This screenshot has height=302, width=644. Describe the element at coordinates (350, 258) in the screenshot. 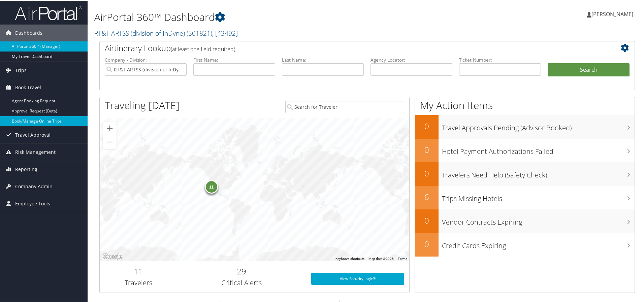

I see `button: Keyboard shortcuts` at that location.